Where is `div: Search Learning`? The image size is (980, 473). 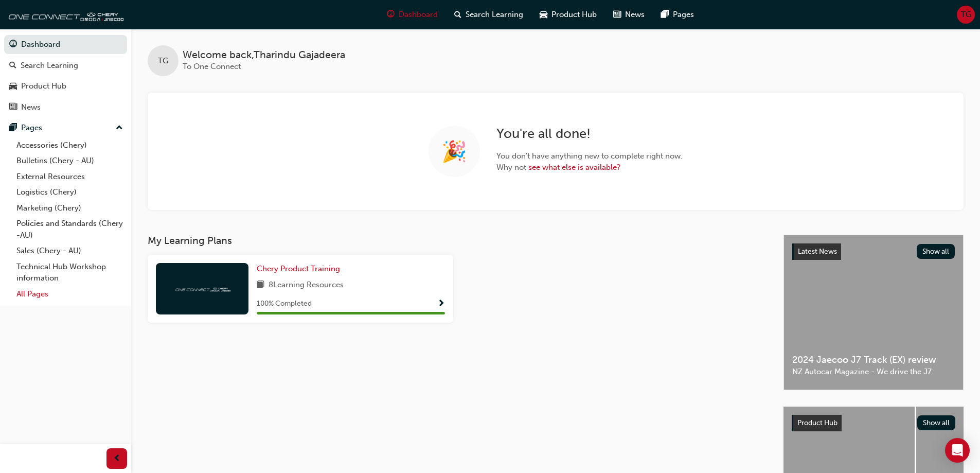 div: Search Learning is located at coordinates (50, 65).